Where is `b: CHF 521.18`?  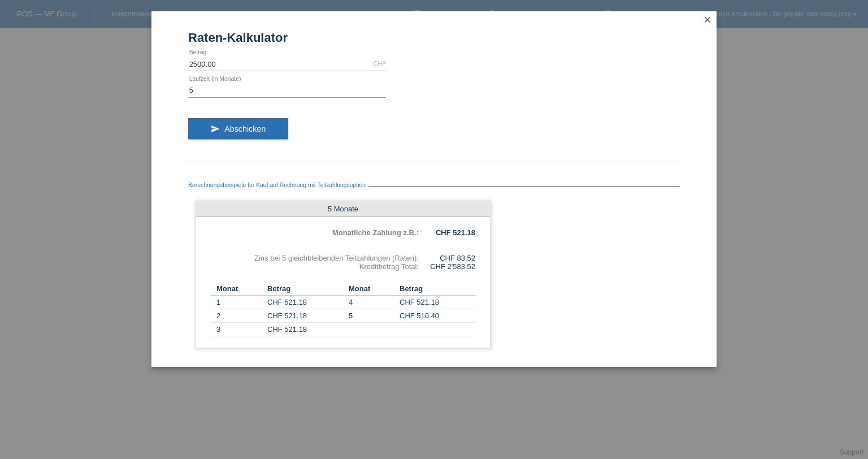
b: CHF 521.18 is located at coordinates (456, 232).